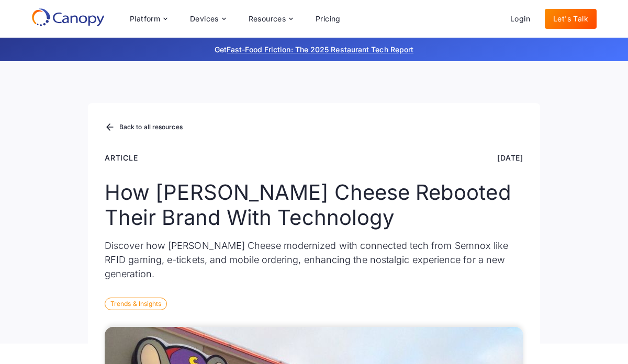 This screenshot has height=364, width=628. I want to click on a: Fast-Food Friction: The 2025 Restaurant Tech Report, so click(319, 49).